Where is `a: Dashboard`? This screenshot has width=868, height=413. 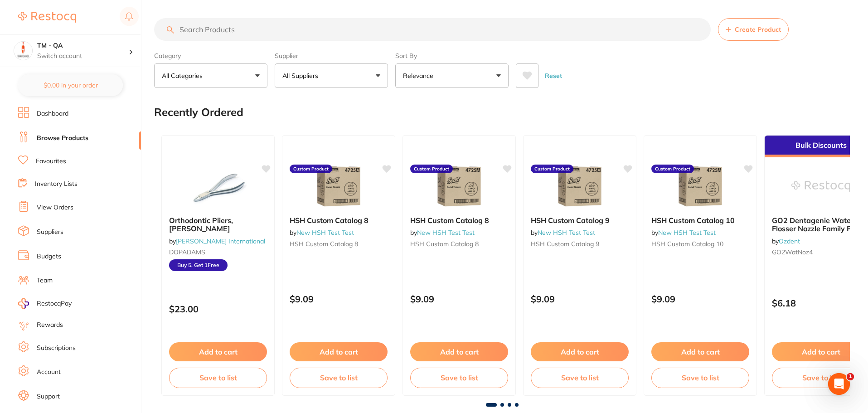 a: Dashboard is located at coordinates (52, 114).